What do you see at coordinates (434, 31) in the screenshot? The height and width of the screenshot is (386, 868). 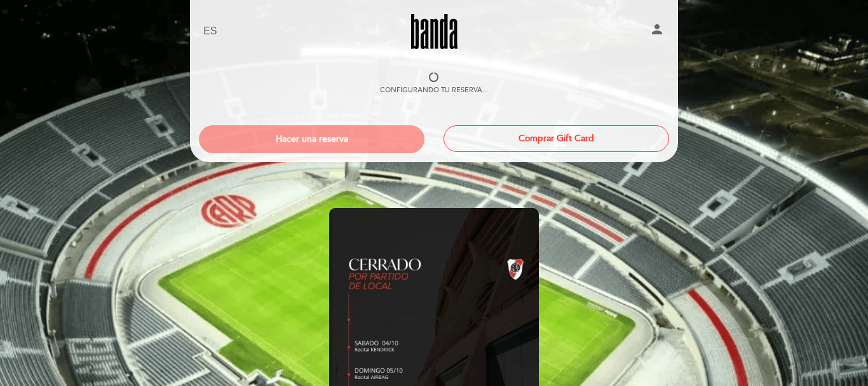 I see `a: Banda` at bounding box center [434, 31].